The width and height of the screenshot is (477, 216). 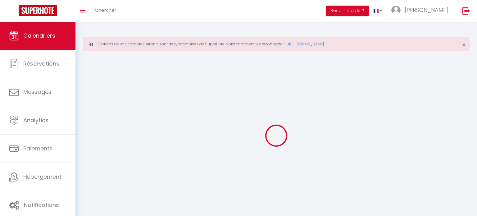 I want to click on span: Analytics, so click(x=36, y=120).